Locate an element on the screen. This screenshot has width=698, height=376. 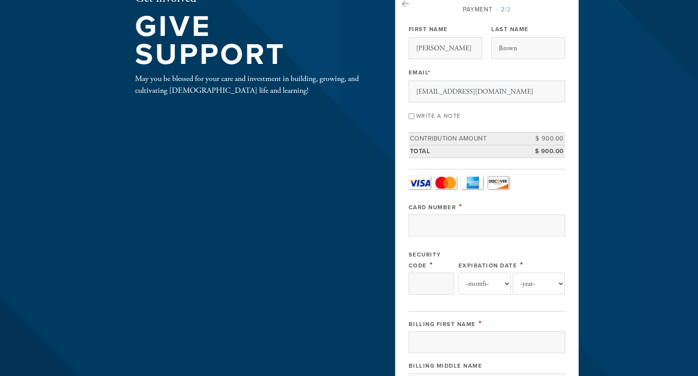
td: Total is located at coordinates (468, 151).